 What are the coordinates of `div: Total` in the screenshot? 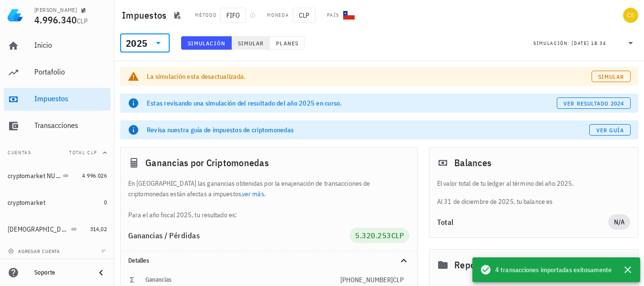 It's located at (523, 222).